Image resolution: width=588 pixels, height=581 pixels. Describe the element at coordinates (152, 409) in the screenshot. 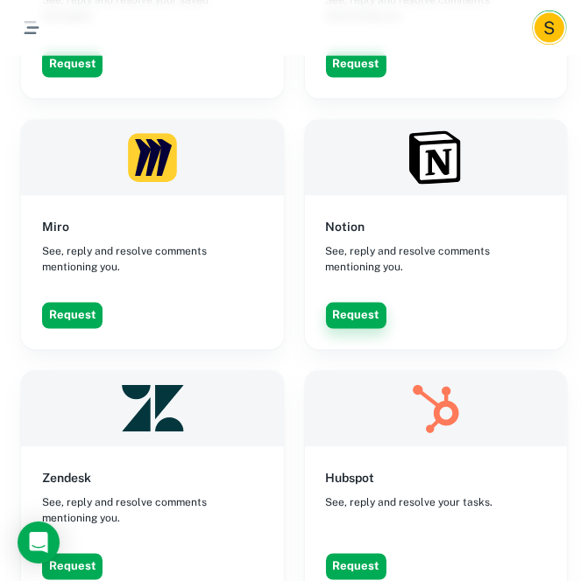

I see `img: Zendesk` at that location.